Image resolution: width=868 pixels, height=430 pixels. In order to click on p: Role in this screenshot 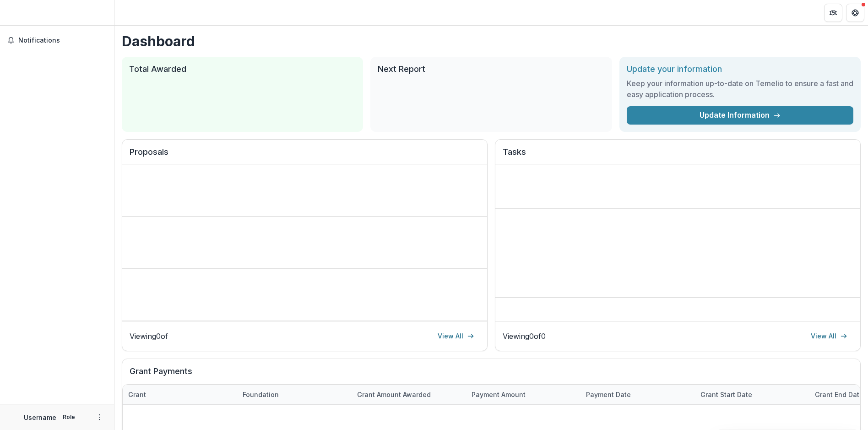, I will do `click(69, 416)`.